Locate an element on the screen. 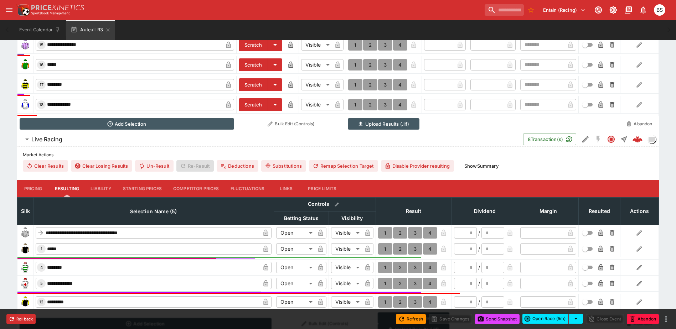 The height and width of the screenshot is (329, 676). button: Bulk Edit (Controls) is located at coordinates (291, 124).